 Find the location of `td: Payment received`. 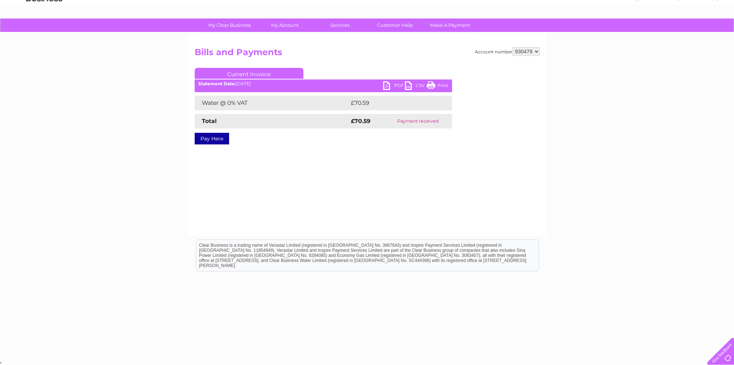

td: Payment received is located at coordinates (418, 121).